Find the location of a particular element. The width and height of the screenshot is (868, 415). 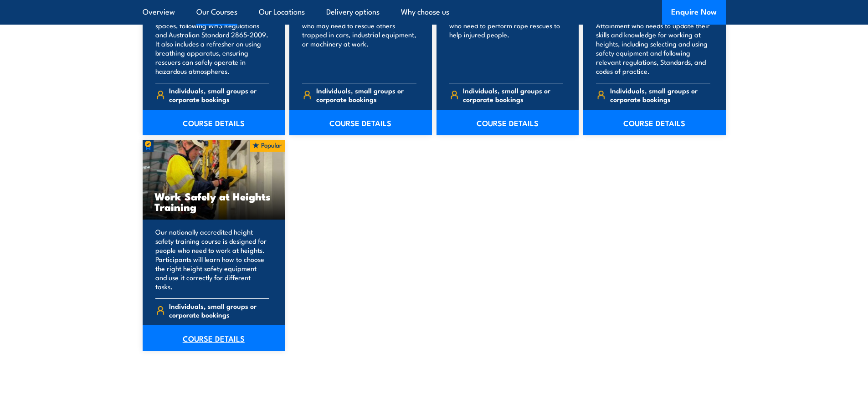

p: This refresher course is for anyone with a current Statement of Attainment who needs to update th... is located at coordinates (653, 39).